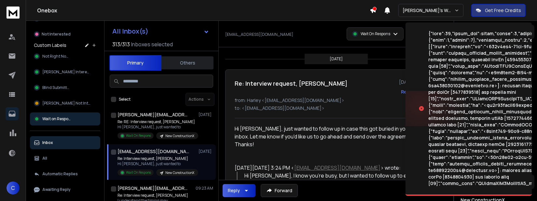 Image resolution: width=537 pixels, height=201 pixels. What do you see at coordinates (13, 188) in the screenshot?
I see `button: C` at bounding box center [13, 188].